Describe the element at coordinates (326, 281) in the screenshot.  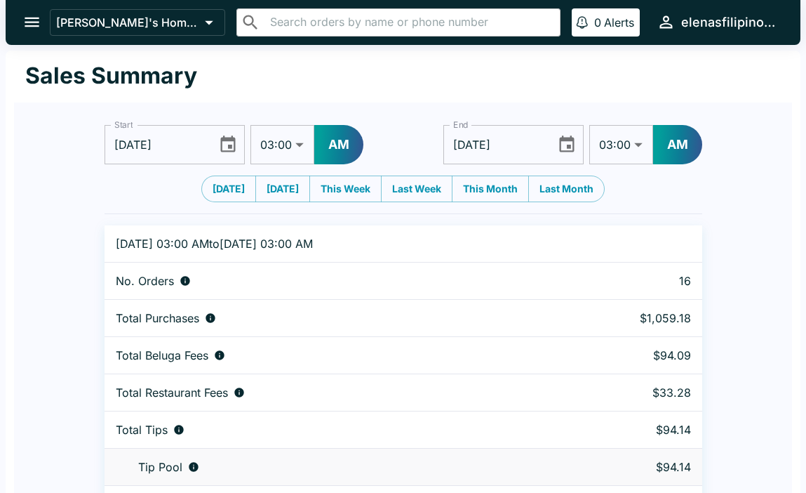
I see `div: Number of orders placed` at that location.